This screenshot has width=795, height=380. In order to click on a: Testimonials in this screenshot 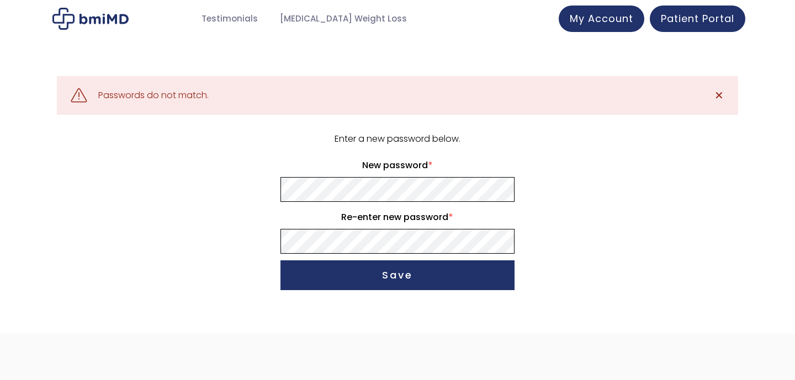, I will do `click(230, 19)`.